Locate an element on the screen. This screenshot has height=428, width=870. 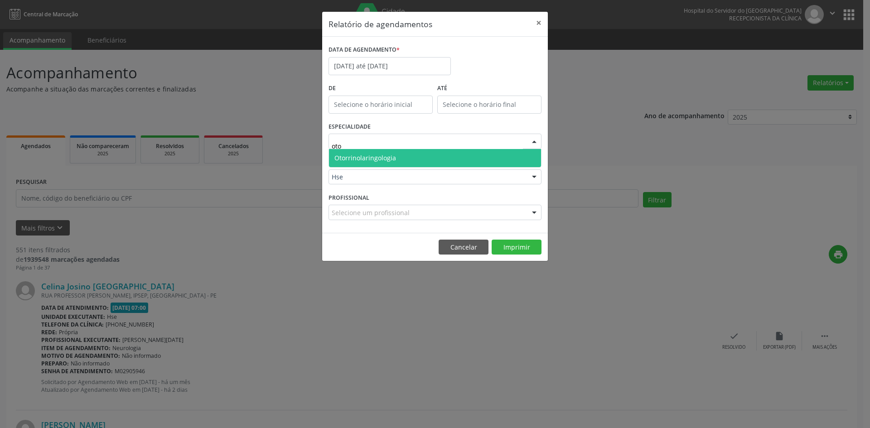
span: Selecione um profissional is located at coordinates (371, 212).